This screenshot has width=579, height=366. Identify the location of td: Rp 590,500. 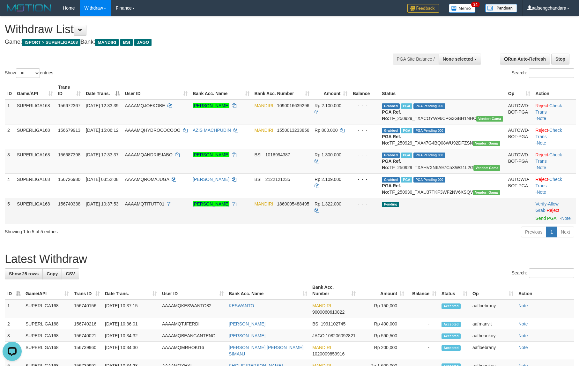
(383, 336).